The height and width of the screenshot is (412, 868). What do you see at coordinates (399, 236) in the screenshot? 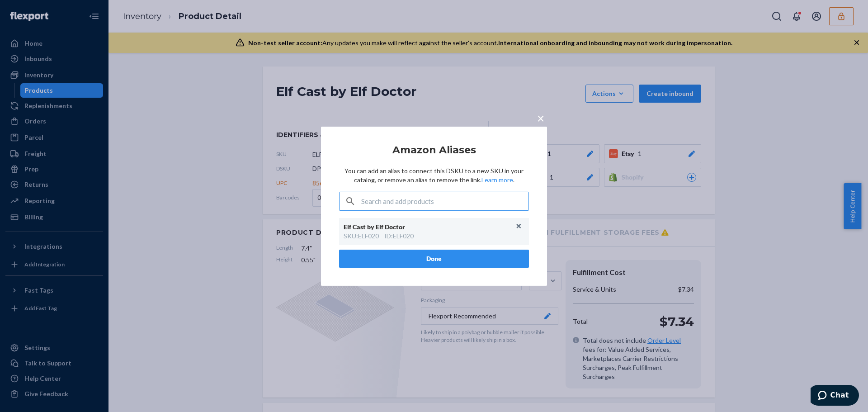
I see `div: ID : ELF020` at bounding box center [399, 236].